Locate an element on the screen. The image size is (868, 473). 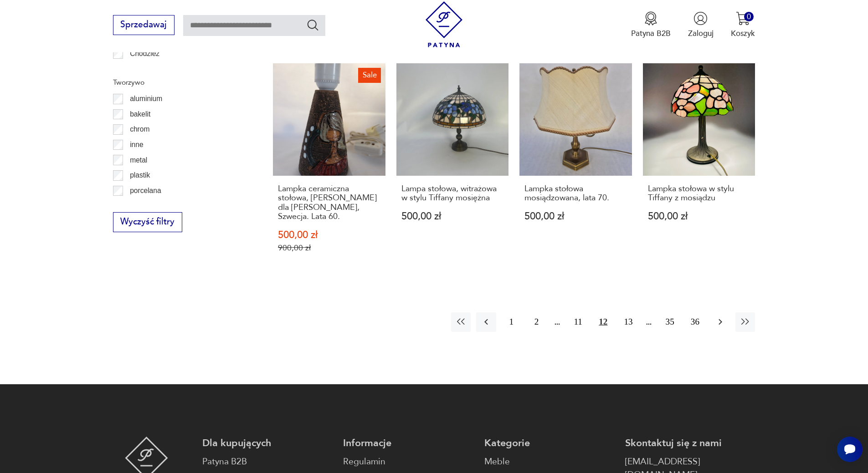
p: Skontaktuj się z nami is located at coordinates (689, 443).